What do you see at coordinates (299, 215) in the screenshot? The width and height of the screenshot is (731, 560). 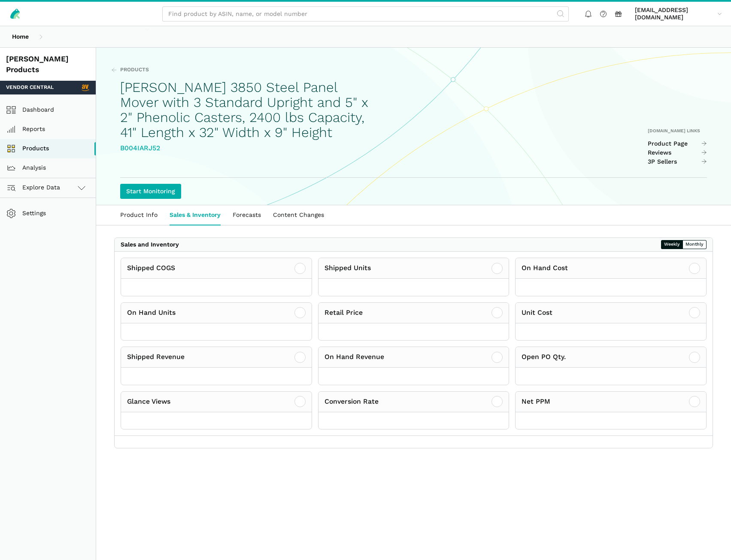 I see `a: Content Changes` at bounding box center [299, 215].